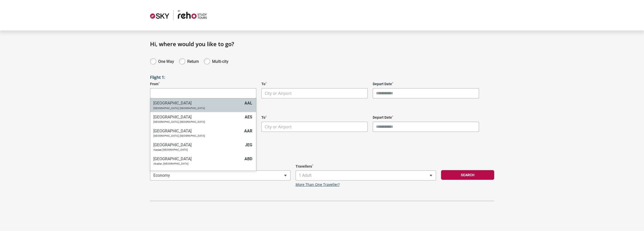  Describe the element at coordinates (365, 166) in the screenshot. I see `label: Travellers` at that location.